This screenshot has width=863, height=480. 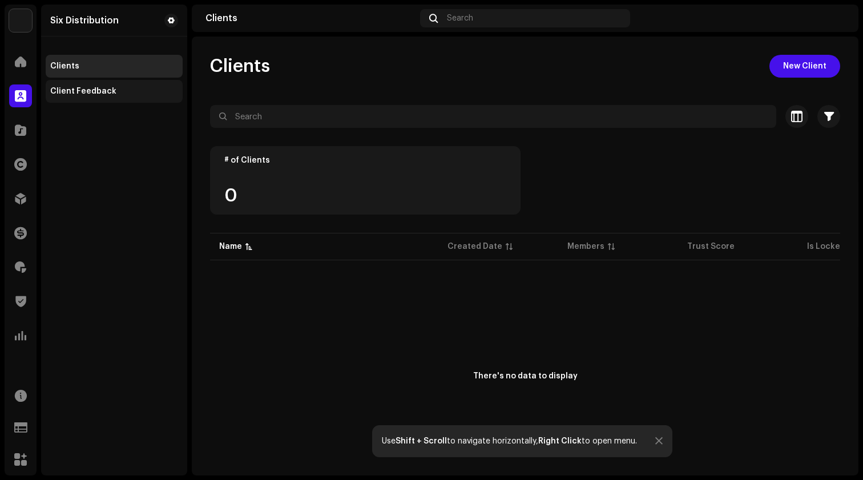 What do you see at coordinates (509, 441) in the screenshot?
I see `div: Use to navigate horizontally, to open menu.` at bounding box center [509, 441].